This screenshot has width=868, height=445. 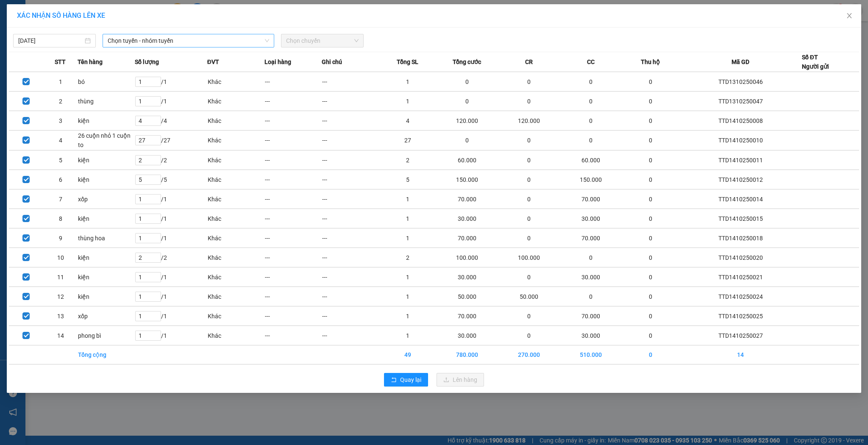 I want to click on td: 60.000, so click(x=467, y=160).